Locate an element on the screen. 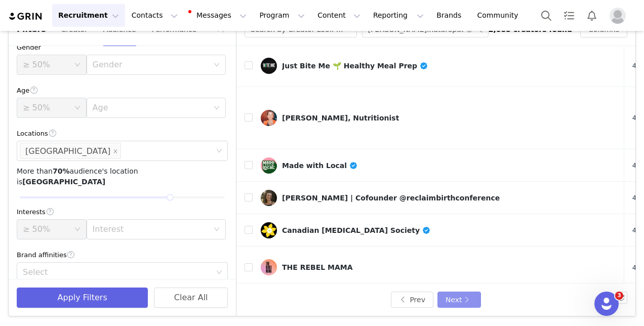 The image size is (644, 326). a: grin logo is located at coordinates (26, 16).